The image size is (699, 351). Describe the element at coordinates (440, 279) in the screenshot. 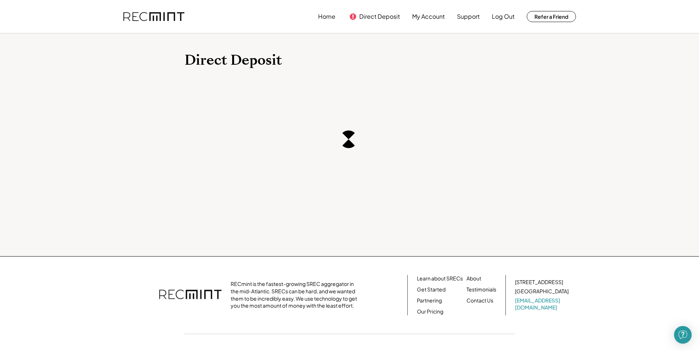

I see `a: Learn about SRECs` at that location.